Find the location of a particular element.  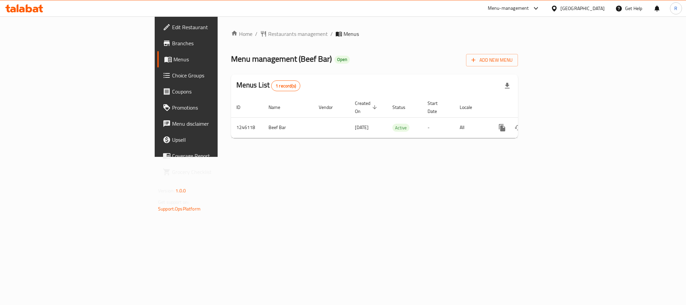

span: Start Date is located at coordinates (437, 107).